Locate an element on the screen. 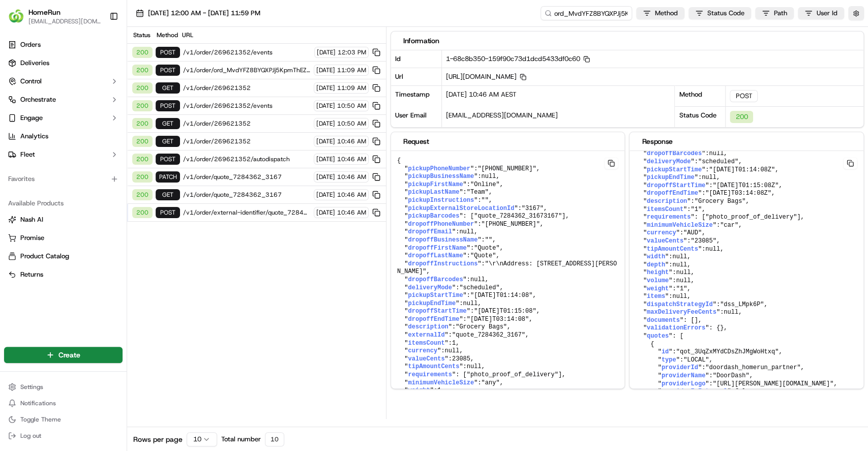 Image resolution: width=868 pixels, height=451 pixels. button: Engage is located at coordinates (63, 118).